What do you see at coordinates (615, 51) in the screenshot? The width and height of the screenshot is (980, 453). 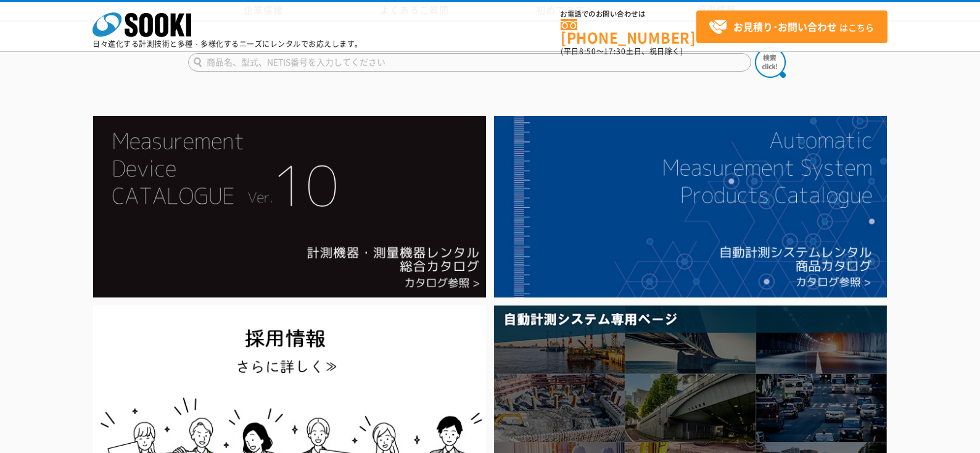 I see `span: 17:30` at bounding box center [615, 51].